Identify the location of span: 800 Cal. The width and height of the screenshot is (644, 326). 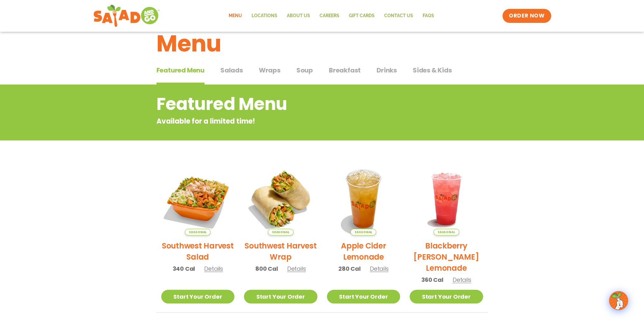
(266, 269).